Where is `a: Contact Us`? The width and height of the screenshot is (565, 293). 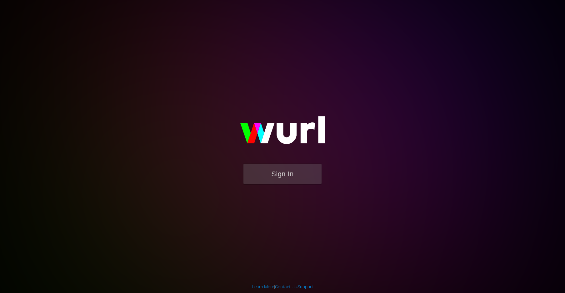
a: Contact Us is located at coordinates (286, 286).